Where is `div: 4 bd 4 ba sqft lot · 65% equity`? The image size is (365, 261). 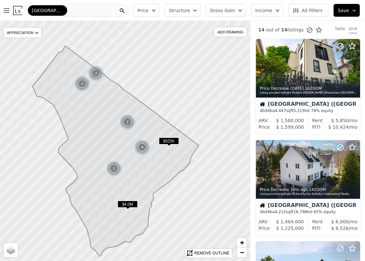 div: 4 bd 4 ba sqft lot · 65% equity is located at coordinates (308, 212).